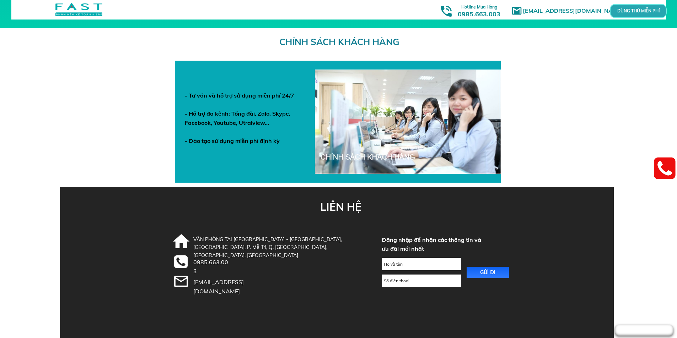 This screenshot has width=677, height=338. Describe the element at coordinates (212, 267) in the screenshot. I see `div: 0985.663.003` at that location.